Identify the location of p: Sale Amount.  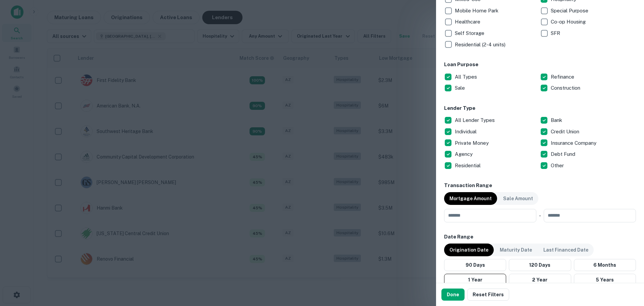
(518, 198).